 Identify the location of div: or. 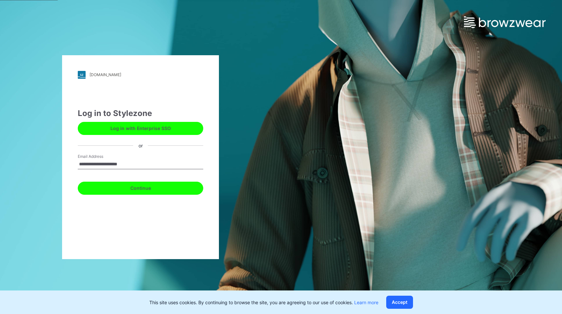
(140, 145).